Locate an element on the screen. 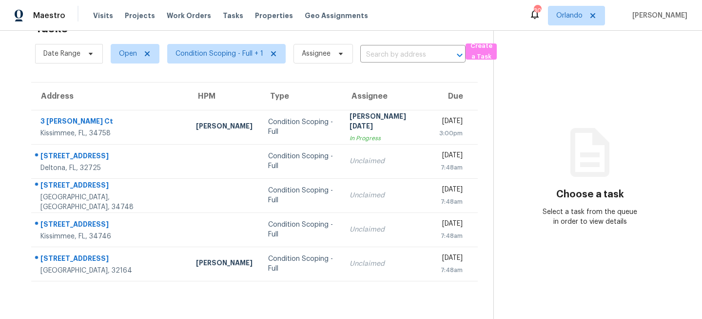 The height and width of the screenshot is (319, 702). span: Condition Scoping - Full + 1 is located at coordinates (220, 54).